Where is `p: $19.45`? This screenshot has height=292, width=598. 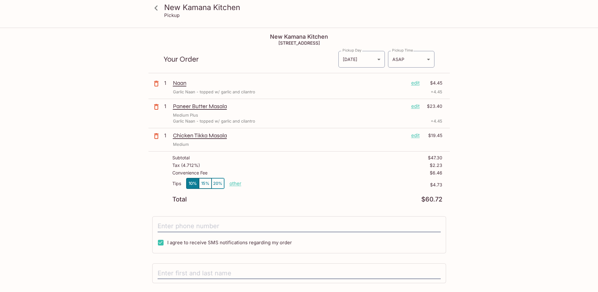
p: $19.45 is located at coordinates (433, 135).